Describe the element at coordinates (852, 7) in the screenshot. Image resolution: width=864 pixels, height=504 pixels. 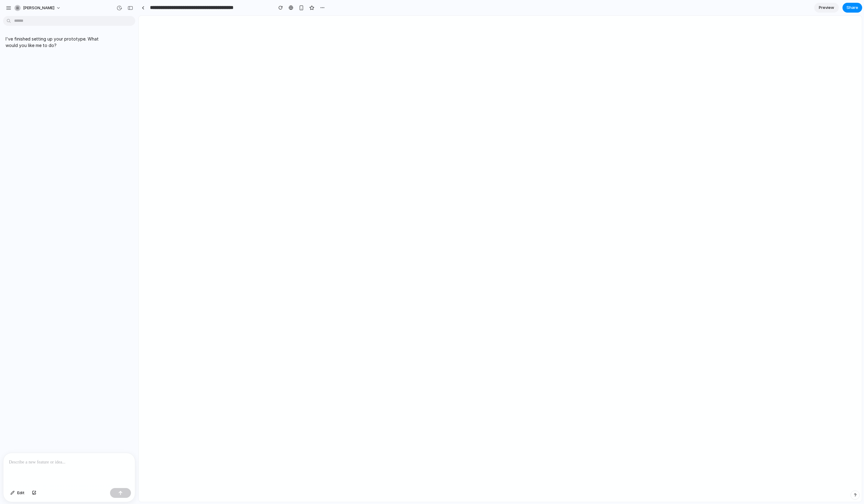
I see `button: Share` at that location.